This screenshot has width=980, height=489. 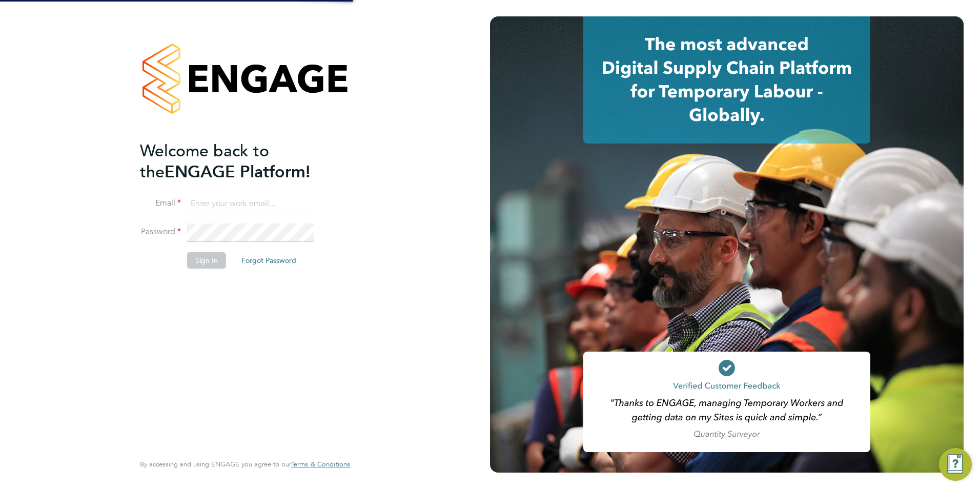 What do you see at coordinates (321, 465) in the screenshot?
I see `a: Terms & Conditions` at bounding box center [321, 465].